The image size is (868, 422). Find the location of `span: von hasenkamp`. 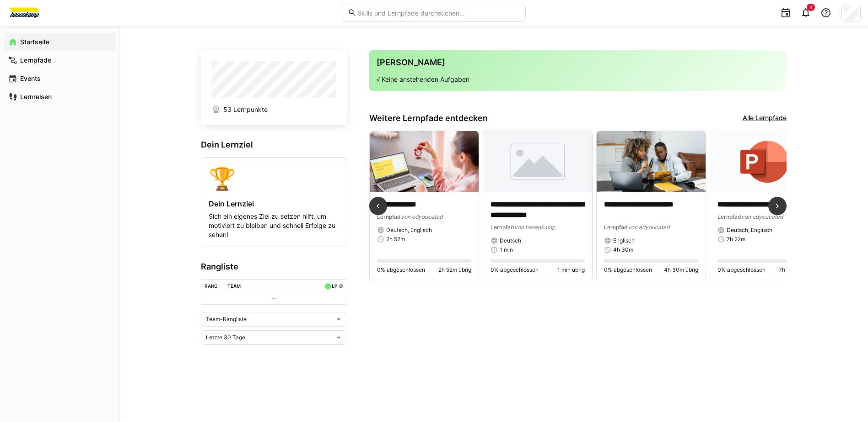

span: von hasenkamp is located at coordinates (534, 227).